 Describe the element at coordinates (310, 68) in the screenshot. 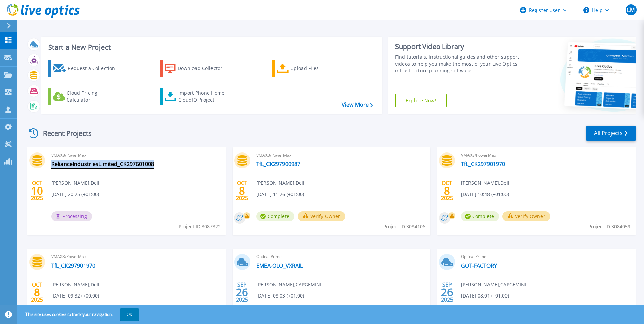

I see `a: Upload Files` at that location.